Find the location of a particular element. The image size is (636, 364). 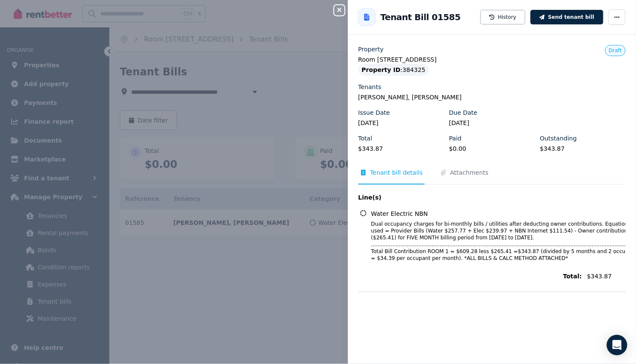

span: Line(s) is located at coordinates (470, 198).